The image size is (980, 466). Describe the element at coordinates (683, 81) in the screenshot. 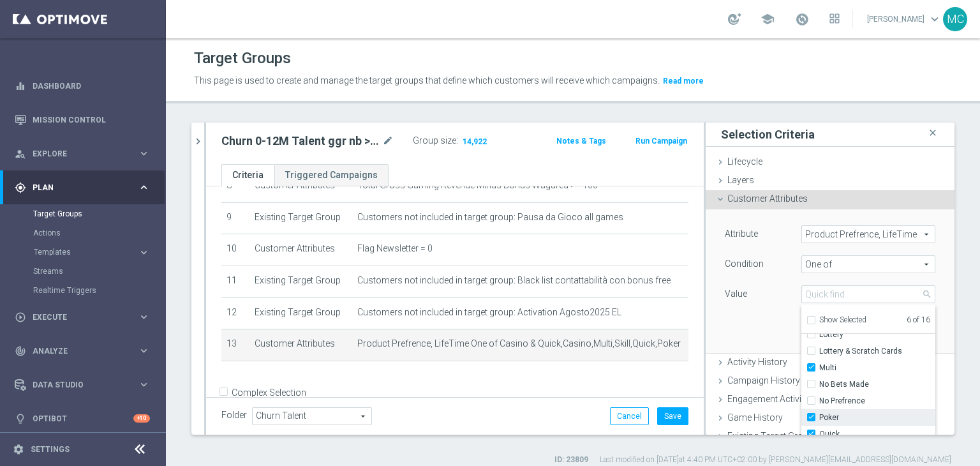

I see `button: Read more` at that location.